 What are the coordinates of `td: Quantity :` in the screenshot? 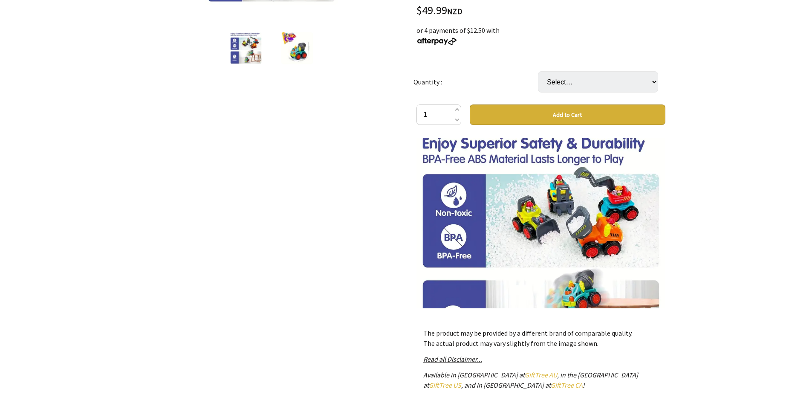 It's located at (476, 82).